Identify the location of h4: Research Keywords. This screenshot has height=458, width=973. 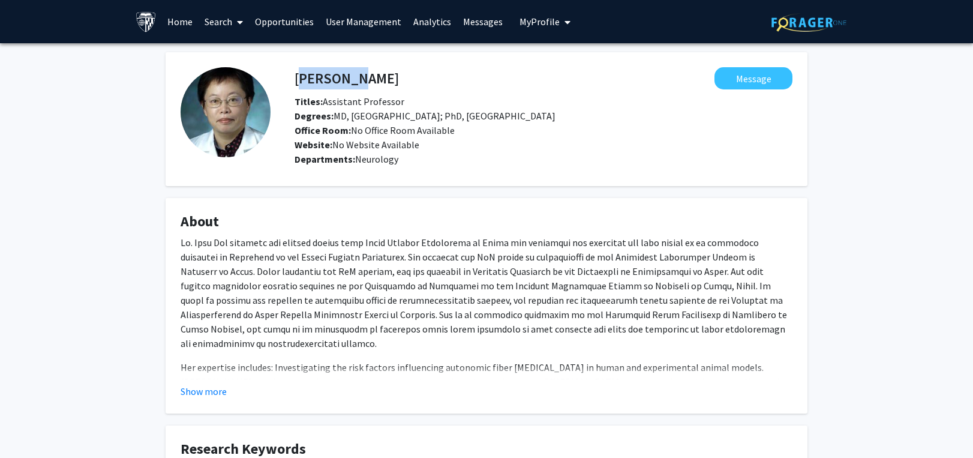
(486, 449).